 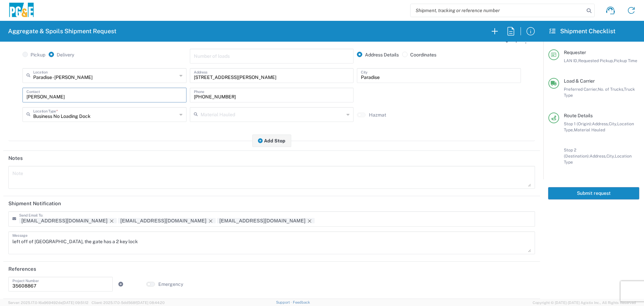 What do you see at coordinates (578, 116) in the screenshot?
I see `span: Route Details` at bounding box center [578, 116].